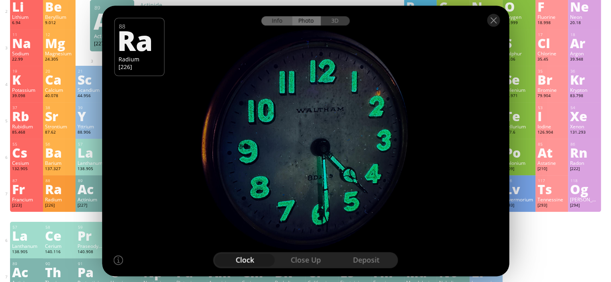 The image size is (611, 282). I want to click on div: Sr, so click(59, 116).